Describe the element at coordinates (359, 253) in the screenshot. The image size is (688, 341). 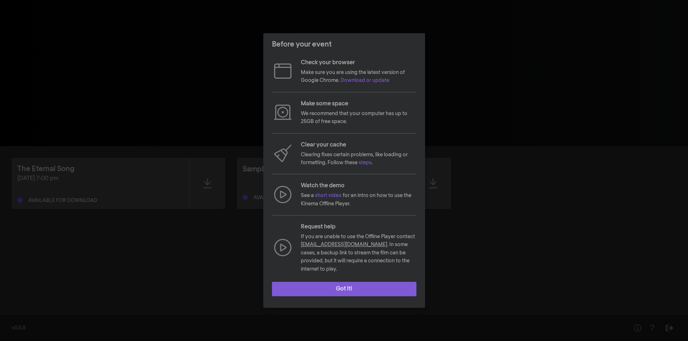
I see `p: If you are unable to use the Offline Player contact . In some cases, a backup link to stream the ...` at that location.